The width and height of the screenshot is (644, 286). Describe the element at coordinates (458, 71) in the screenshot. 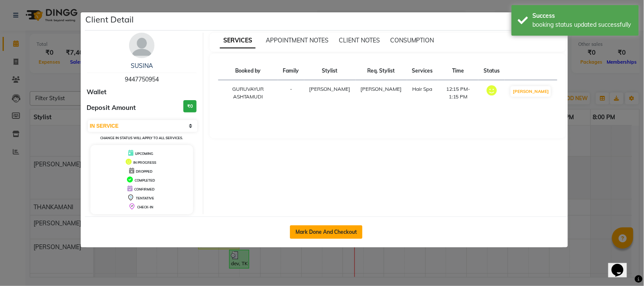

I see `th: Time` at that location.